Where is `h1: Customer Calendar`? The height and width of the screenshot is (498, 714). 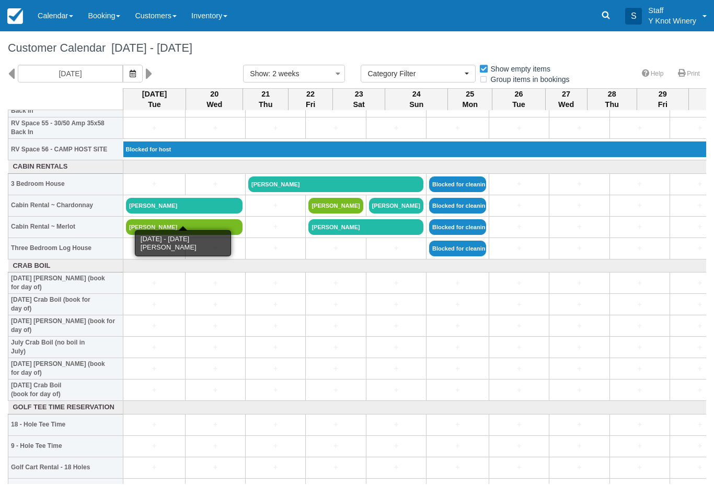
h1: Customer Calendar is located at coordinates (357, 48).